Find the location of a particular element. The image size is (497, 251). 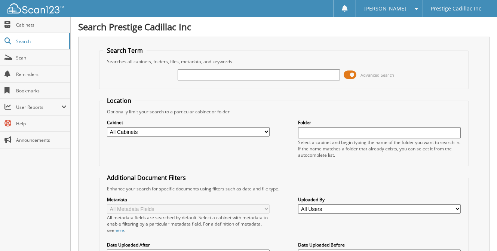

label: Cabinet is located at coordinates (188, 122).